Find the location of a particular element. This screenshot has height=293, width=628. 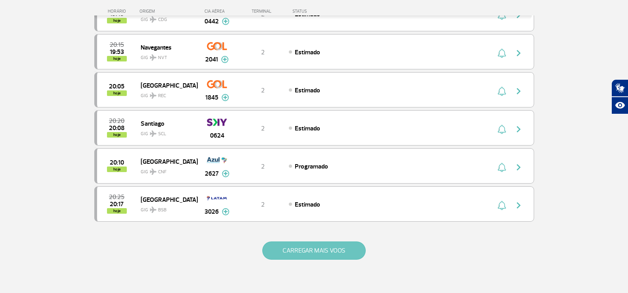

span: 2025-09-29 20:20:00 is located at coordinates (116, 121).